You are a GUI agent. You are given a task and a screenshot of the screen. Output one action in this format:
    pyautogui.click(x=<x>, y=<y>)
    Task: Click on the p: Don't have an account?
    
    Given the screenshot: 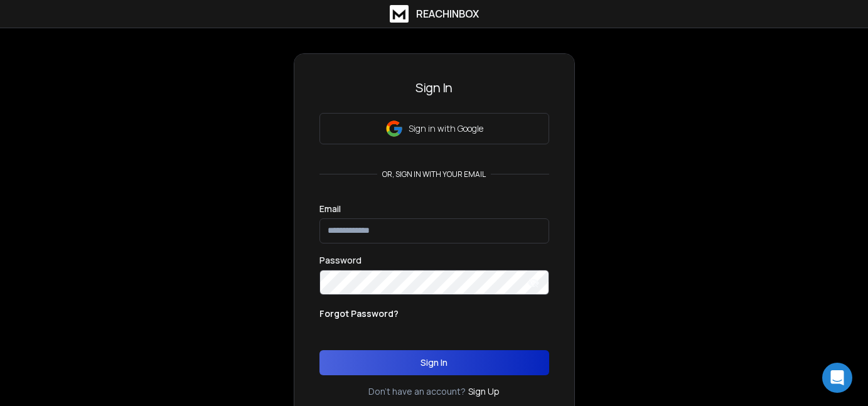 What is the action you would take?
    pyautogui.click(x=417, y=392)
    